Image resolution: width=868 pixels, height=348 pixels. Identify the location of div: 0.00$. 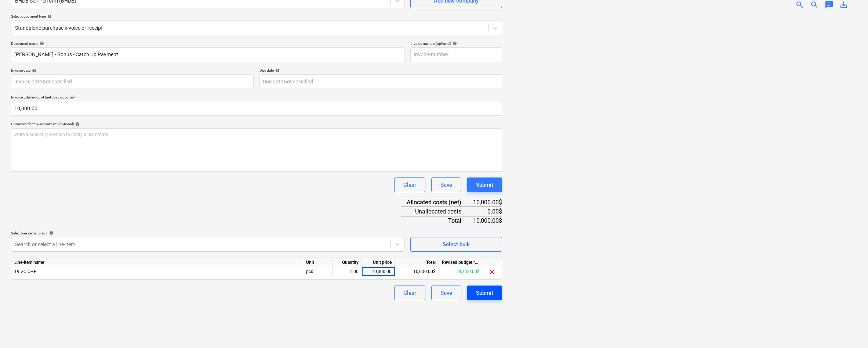
(488, 211).